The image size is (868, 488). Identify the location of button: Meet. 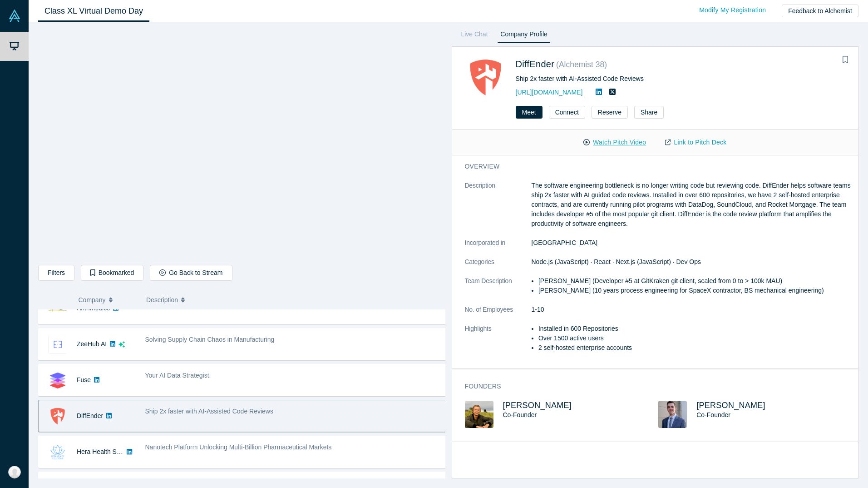
(529, 112).